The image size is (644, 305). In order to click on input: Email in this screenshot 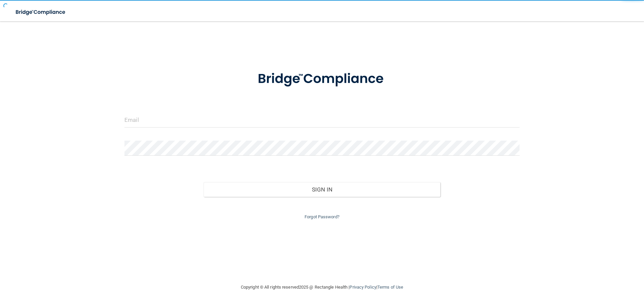, I will do `click(322, 120)`.